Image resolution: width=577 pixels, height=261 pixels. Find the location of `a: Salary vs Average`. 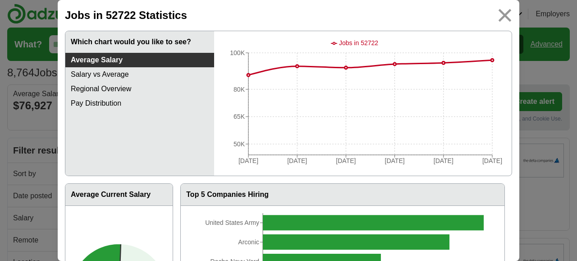

a: Salary vs Average is located at coordinates (140, 74).